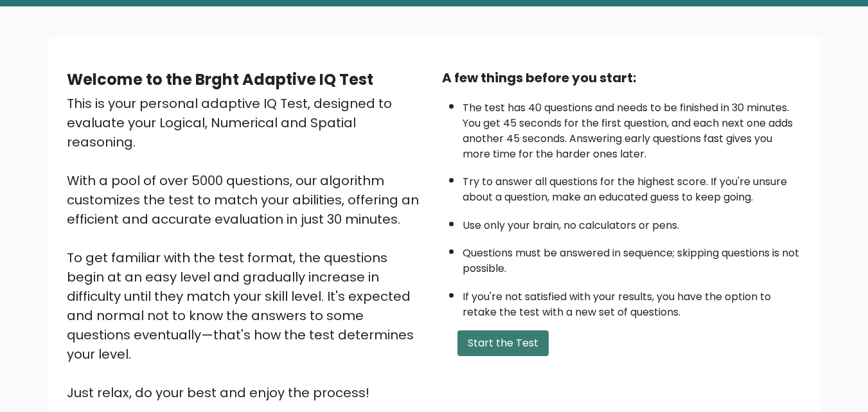 The image size is (868, 412). What do you see at coordinates (632, 223) in the screenshot?
I see `li: Use only your brain, no calculators or pens.` at bounding box center [632, 223].